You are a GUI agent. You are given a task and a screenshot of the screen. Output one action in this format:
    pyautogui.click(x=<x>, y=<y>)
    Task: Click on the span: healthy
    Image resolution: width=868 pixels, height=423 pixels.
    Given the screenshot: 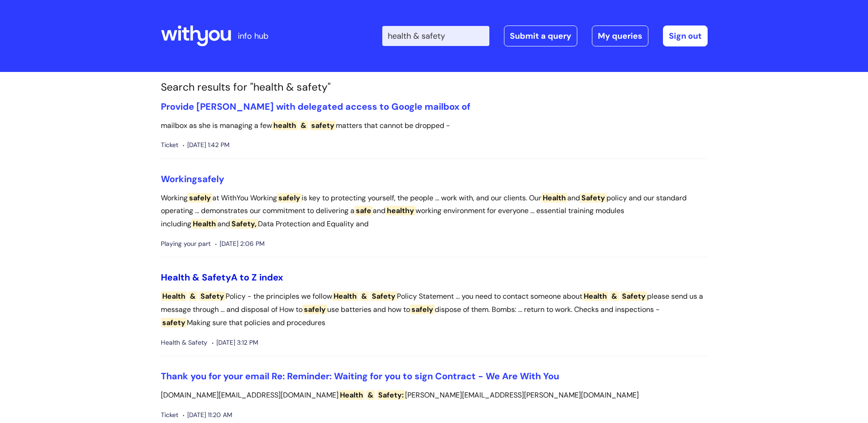 What is the action you would take?
    pyautogui.click(x=400, y=211)
    